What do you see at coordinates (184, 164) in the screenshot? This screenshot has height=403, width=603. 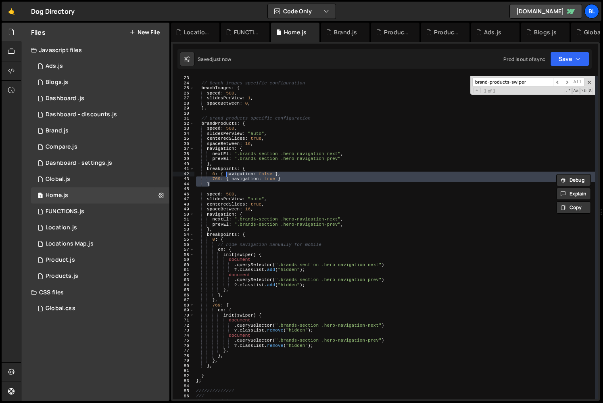 I see `div: 40` at bounding box center [184, 164].